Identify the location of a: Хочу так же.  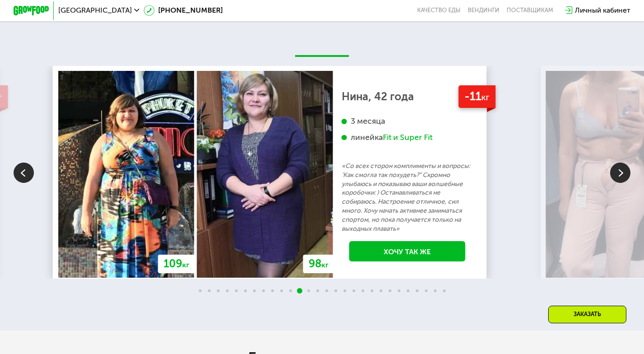
(407, 251).